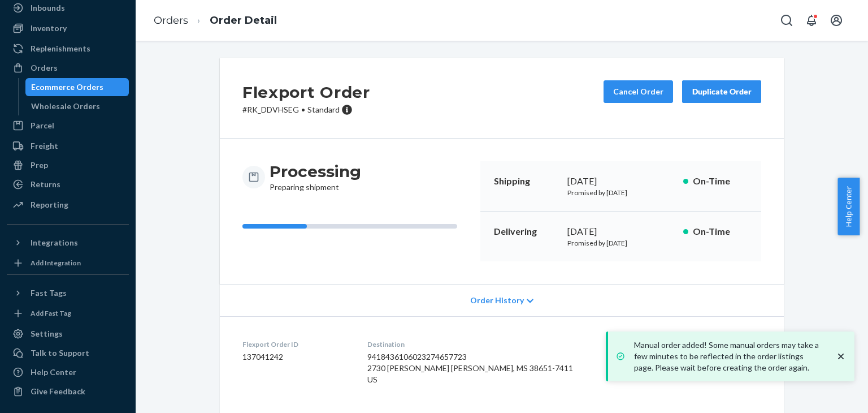 This screenshot has width=868, height=413. What do you see at coordinates (43, 126) in the screenshot?
I see `div: Parcel` at bounding box center [43, 126].